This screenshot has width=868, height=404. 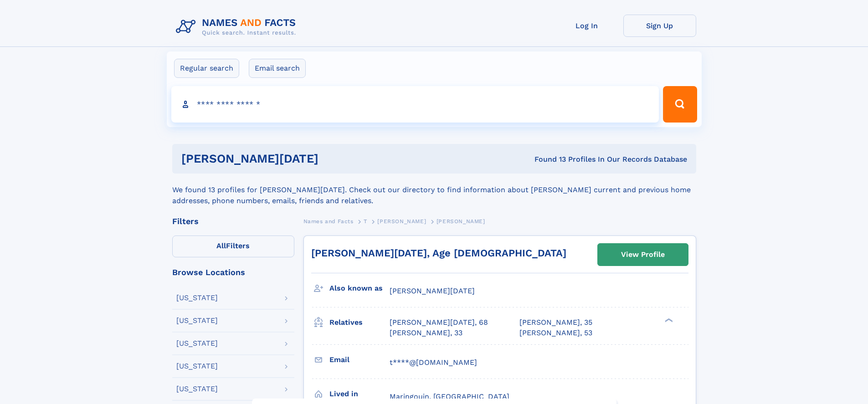 What do you see at coordinates (207, 68) in the screenshot?
I see `label: Regular search` at bounding box center [207, 68].